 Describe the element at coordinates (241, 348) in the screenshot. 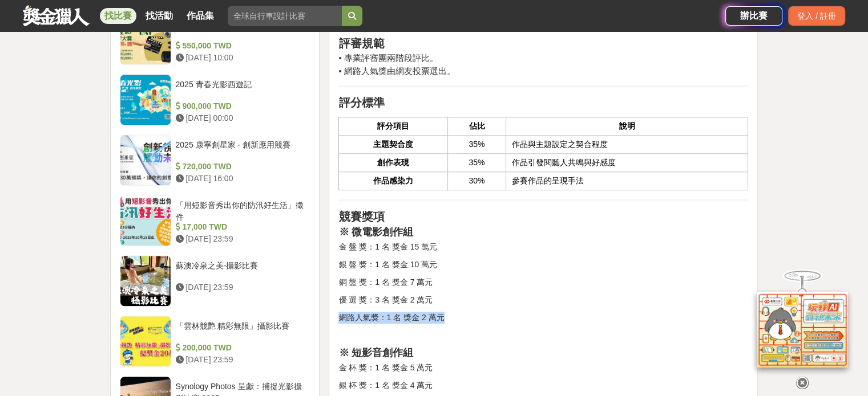

I see `div: 200,000 TWD` at that location.